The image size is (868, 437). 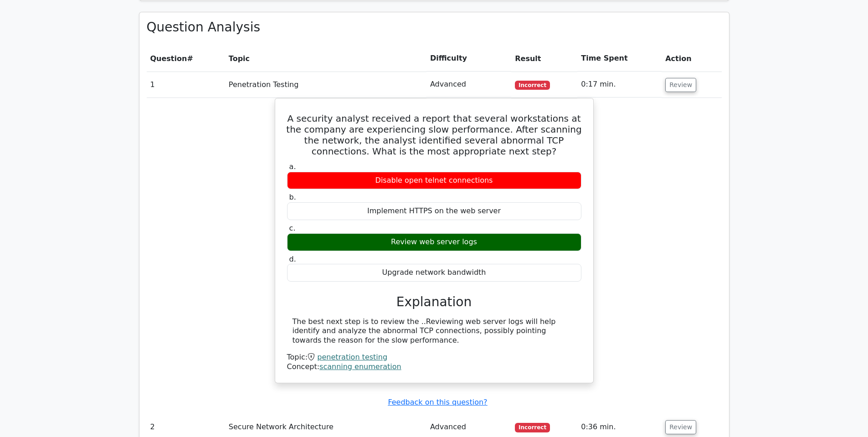 I want to click on th: Action, so click(x=691, y=59).